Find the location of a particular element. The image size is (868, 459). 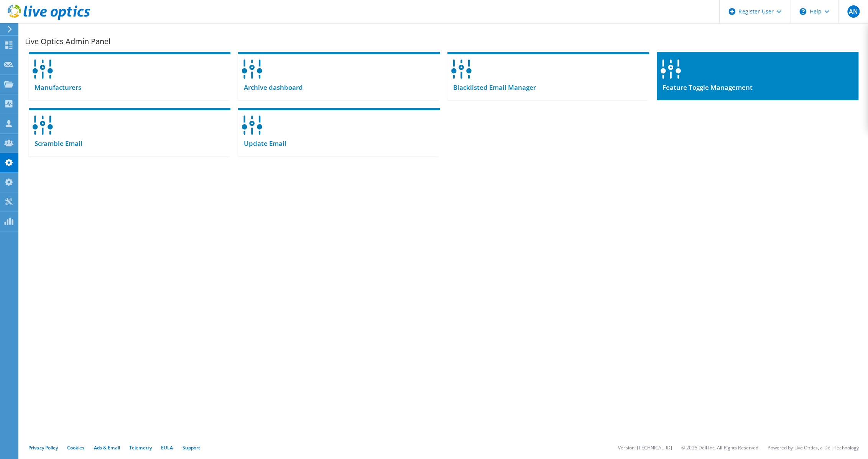

a: Blacklisted Email Manager is located at coordinates (549, 76).